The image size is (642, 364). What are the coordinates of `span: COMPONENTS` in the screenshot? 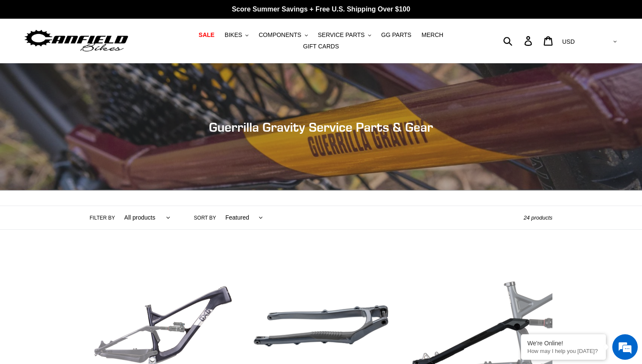 It's located at (280, 35).